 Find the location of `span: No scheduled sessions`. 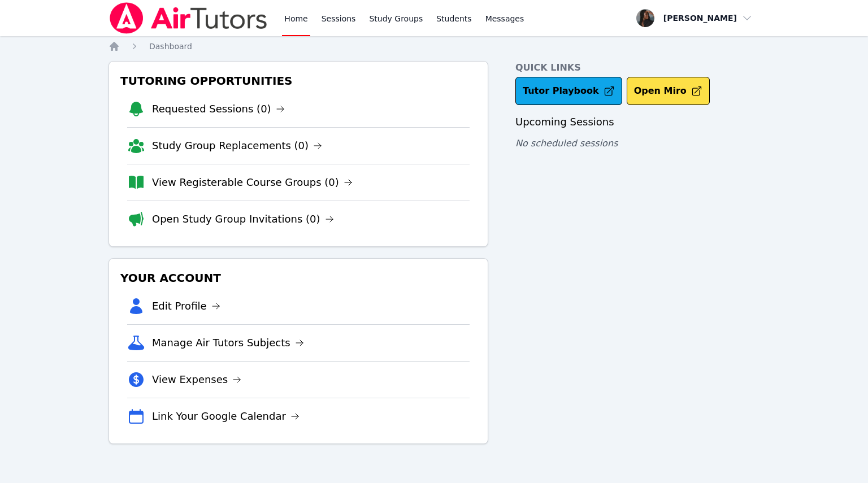

span: No scheduled sessions is located at coordinates (567, 143).